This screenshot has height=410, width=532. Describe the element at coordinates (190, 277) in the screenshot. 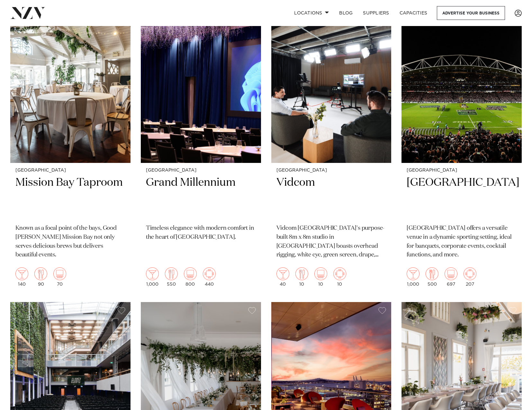

I see `div: 800` at that location.